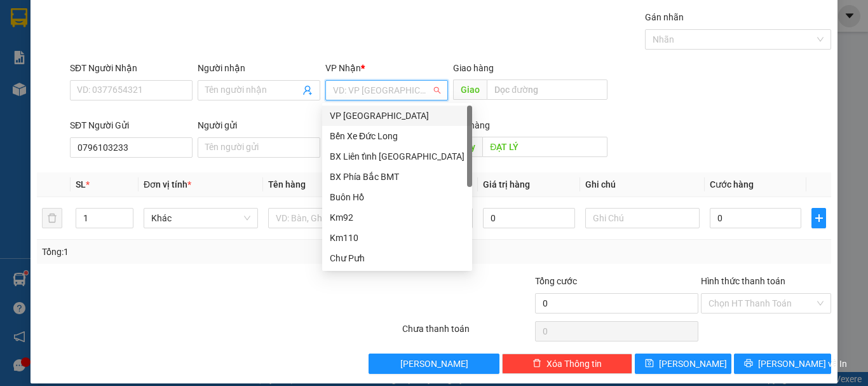  I want to click on div: Danh, so click(186, 49).